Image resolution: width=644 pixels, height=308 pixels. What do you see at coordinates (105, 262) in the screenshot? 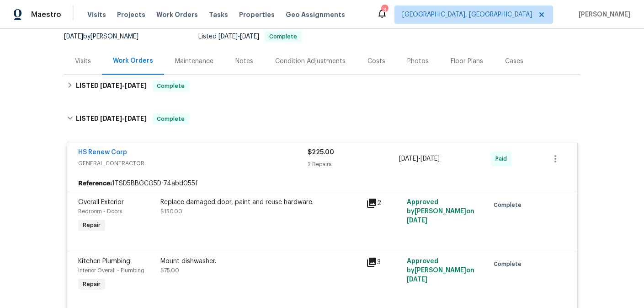
I see `span: Kitchen Plumbing` at bounding box center [105, 262].